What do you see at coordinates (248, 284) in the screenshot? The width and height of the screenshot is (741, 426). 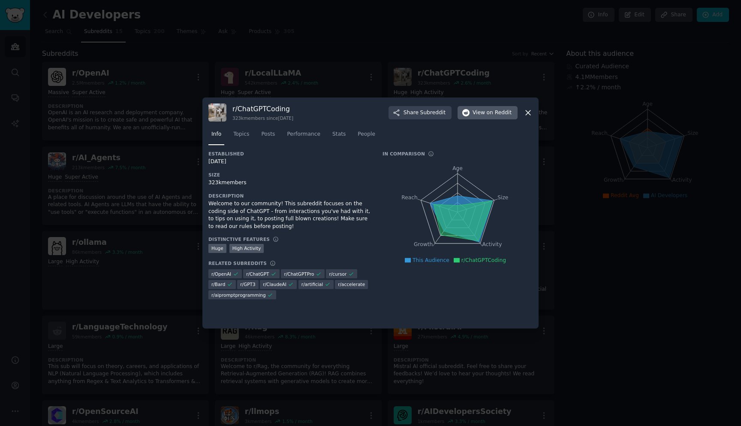 I see `span: r/ GPT3` at bounding box center [248, 284].